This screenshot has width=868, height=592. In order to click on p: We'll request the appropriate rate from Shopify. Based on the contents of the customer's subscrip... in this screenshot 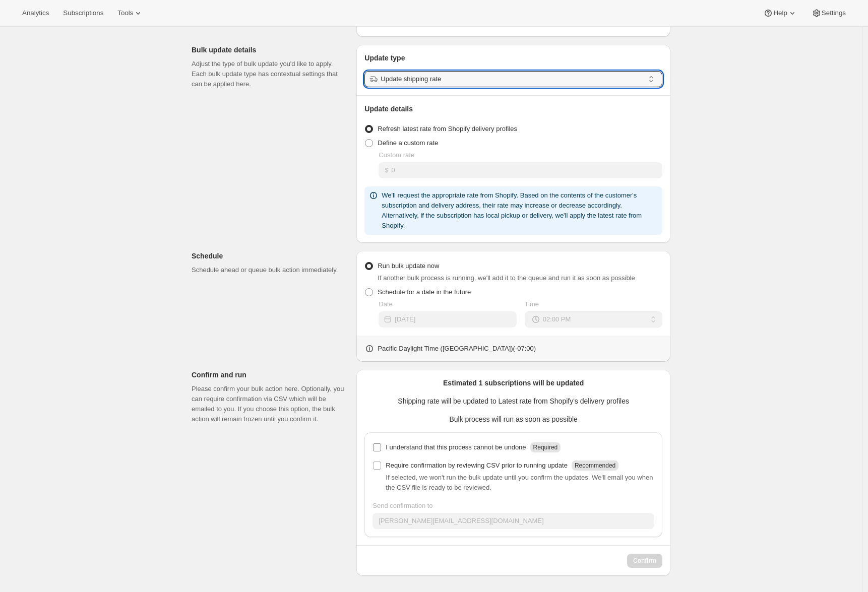, I will do `click(520, 210)`.